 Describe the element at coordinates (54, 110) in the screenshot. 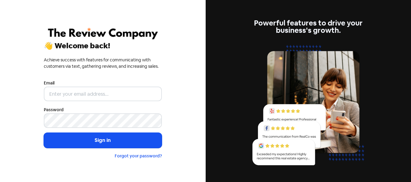

I see `label: Password` at that location.